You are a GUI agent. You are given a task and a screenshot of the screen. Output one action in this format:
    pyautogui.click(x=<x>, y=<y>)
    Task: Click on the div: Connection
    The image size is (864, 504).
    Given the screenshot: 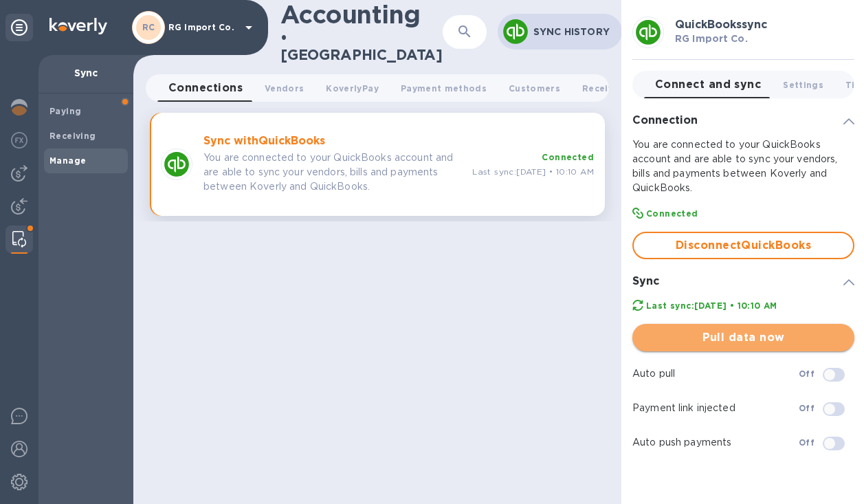 What is the action you would take?
    pyautogui.click(x=743, y=120)
    